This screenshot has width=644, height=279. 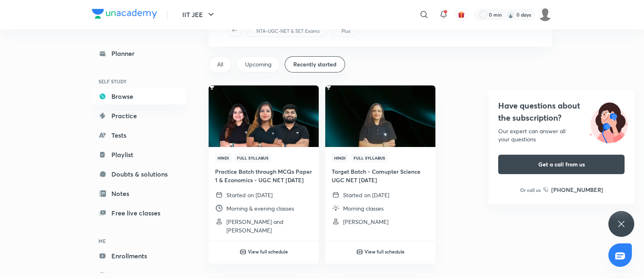 What do you see at coordinates (139, 213) in the screenshot?
I see `a: Free live classes` at bounding box center [139, 213].